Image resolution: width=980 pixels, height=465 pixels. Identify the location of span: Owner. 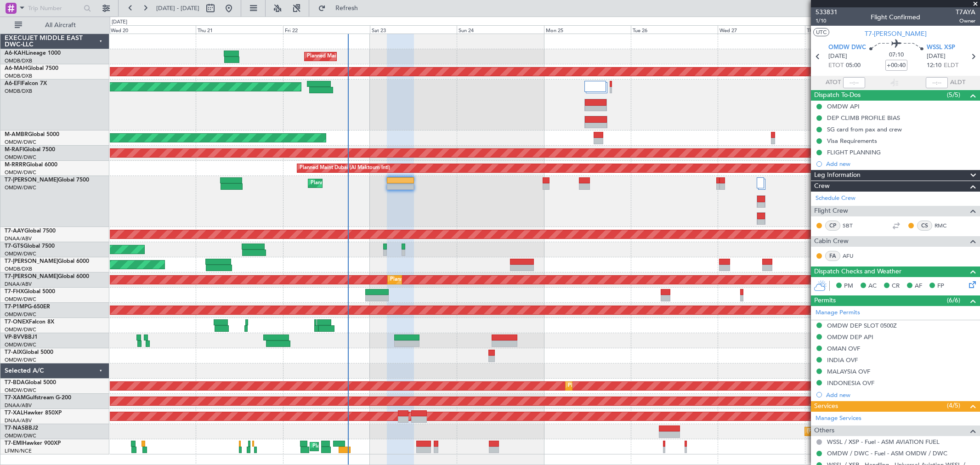
(965, 21).